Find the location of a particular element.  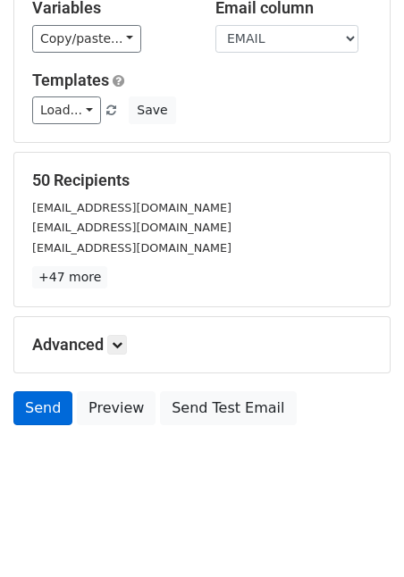

button: Save is located at coordinates (152, 110).